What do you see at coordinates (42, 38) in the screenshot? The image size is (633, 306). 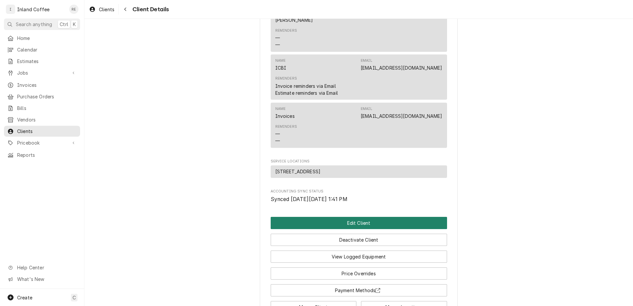 I see `a: Home` at bounding box center [42, 38].